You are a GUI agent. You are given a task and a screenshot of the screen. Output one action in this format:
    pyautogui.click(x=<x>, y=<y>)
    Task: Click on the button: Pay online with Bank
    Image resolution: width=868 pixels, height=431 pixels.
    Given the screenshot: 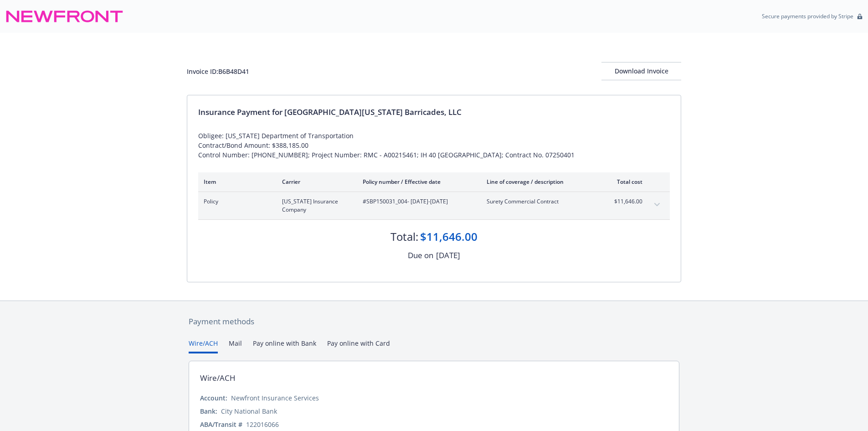 What is the action you would take?
    pyautogui.click(x=285, y=345)
    